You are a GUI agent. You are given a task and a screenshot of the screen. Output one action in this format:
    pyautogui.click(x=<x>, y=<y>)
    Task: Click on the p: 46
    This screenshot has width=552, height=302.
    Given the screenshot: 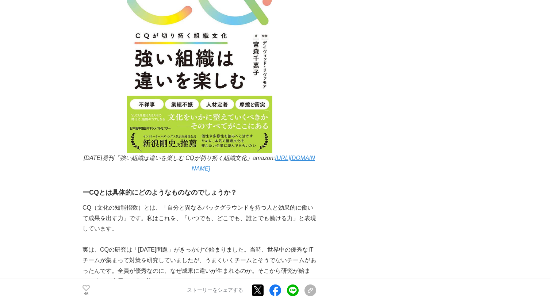 What is the action you would take?
    pyautogui.click(x=86, y=294)
    